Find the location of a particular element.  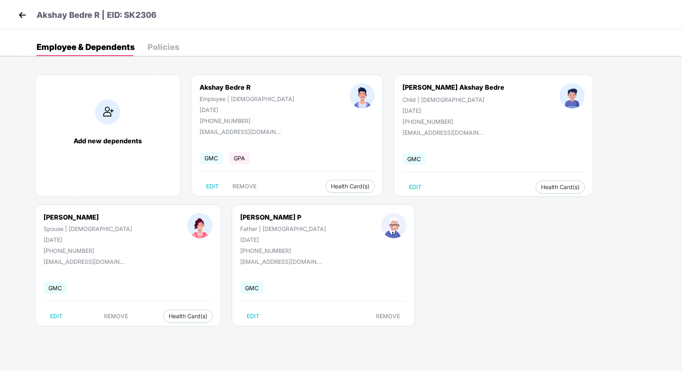

div: Akshay Bedre R is located at coordinates (247, 87).